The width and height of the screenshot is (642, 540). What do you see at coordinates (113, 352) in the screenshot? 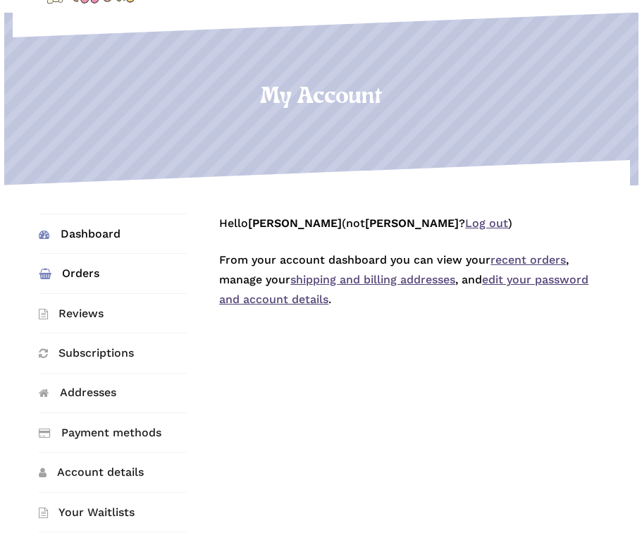
I see `a: Subscriptions` at bounding box center [113, 352].